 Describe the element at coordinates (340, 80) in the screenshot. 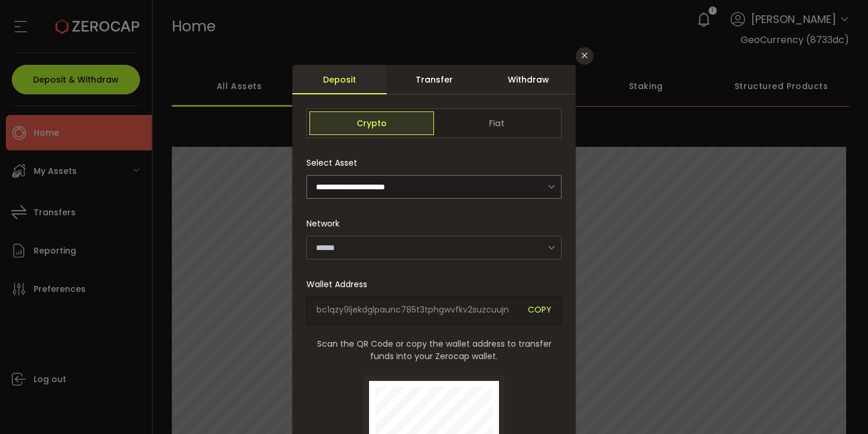

I see `div: Deposit` at that location.